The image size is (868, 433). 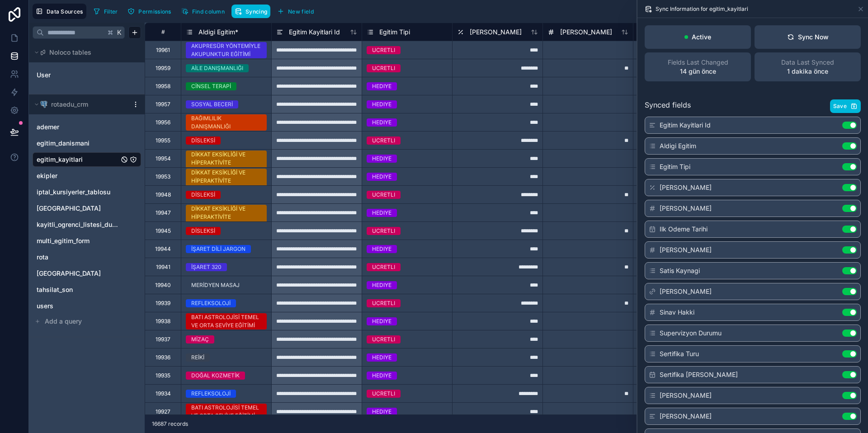 What do you see at coordinates (163, 267) in the screenshot?
I see `div: 19941` at bounding box center [163, 267].